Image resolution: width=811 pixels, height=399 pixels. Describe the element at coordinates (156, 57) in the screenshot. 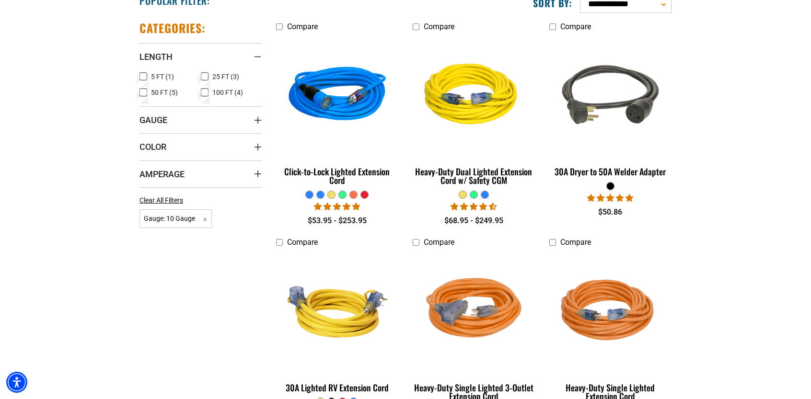

I see `span: Length` at that location.